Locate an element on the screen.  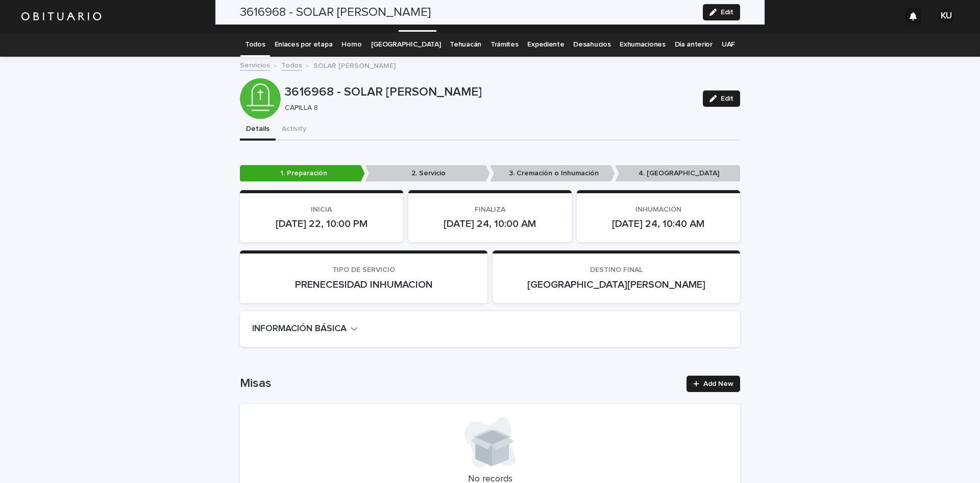
span: Edit is located at coordinates (727, 99).